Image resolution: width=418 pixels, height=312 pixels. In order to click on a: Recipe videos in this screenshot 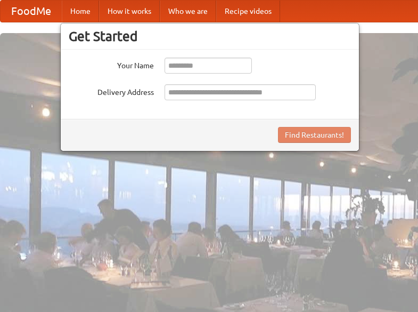, I will do `click(248, 11)`.